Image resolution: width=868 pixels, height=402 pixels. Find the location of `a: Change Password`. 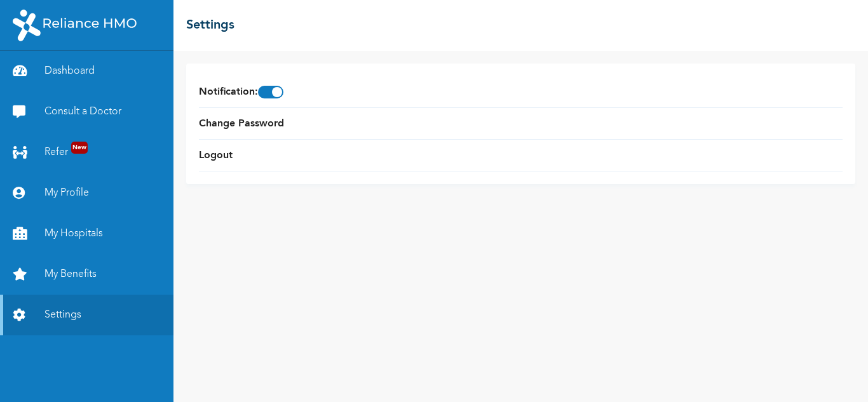

a: Change Password is located at coordinates (242, 124).